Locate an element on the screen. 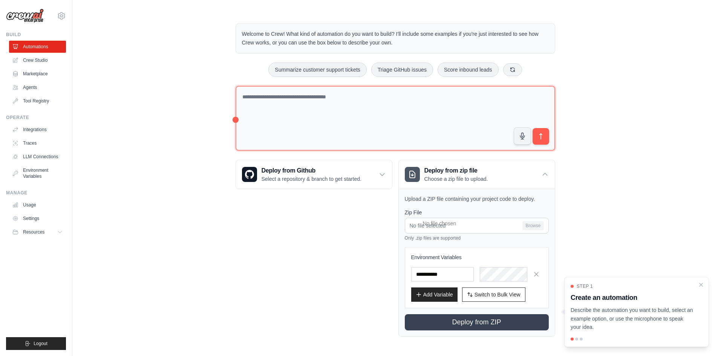 Image resolution: width=718 pixels, height=356 pixels. span: Resources is located at coordinates (34, 232).